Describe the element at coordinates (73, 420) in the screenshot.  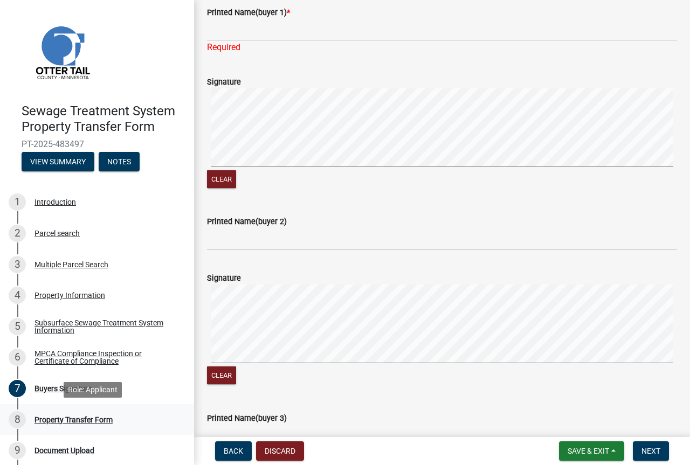
I see `div: Property Transfer Form` at that location.